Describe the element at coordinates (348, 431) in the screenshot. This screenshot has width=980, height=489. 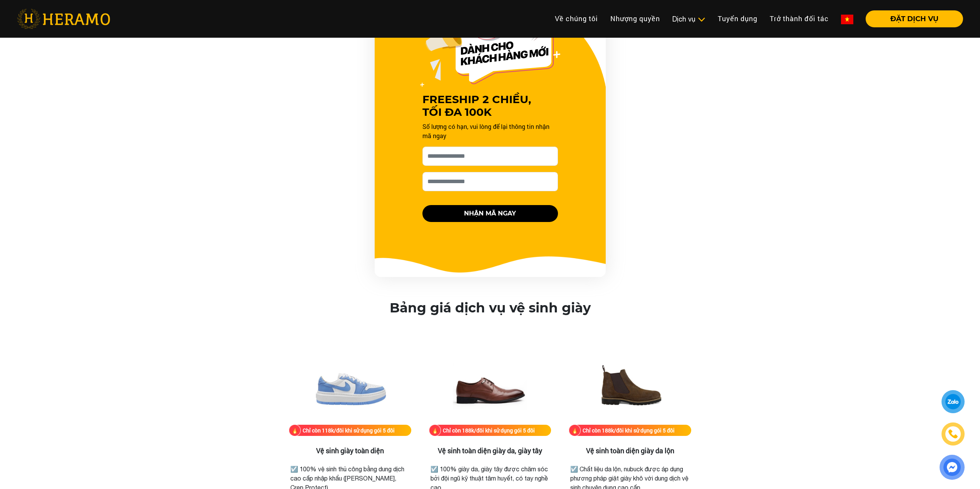
I see `div: Chỉ còn 118k/đôi khi sử dụng gói 5 đôi` at that location.